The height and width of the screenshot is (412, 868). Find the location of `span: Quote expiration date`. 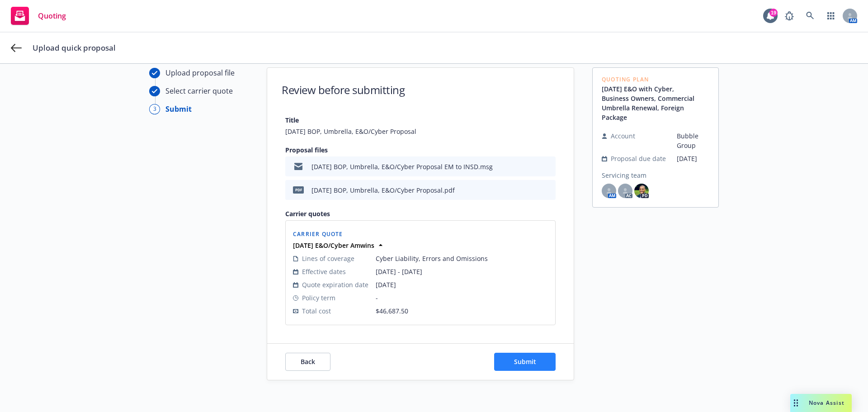

span: Quote expiration date is located at coordinates (335, 284).